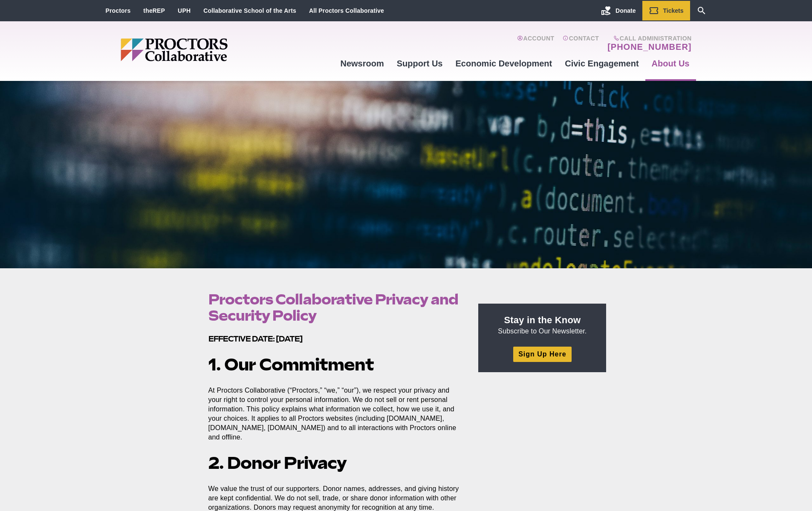  I want to click on p: Subscribe to Our Newsletter., so click(542, 325).